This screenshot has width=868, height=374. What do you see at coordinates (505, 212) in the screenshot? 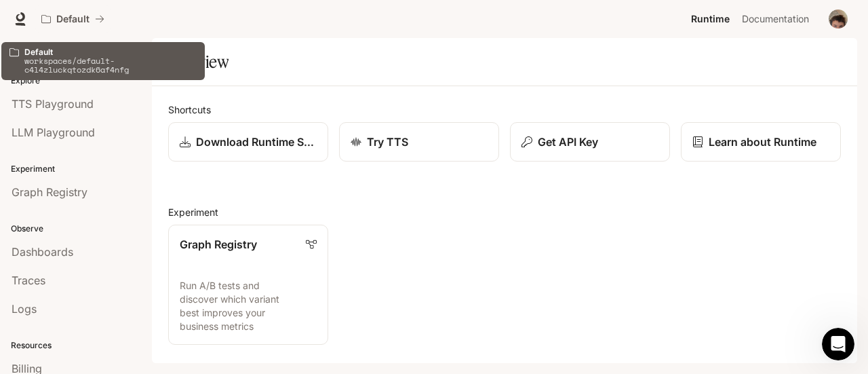
I see `h2: Experiment` at bounding box center [505, 212].